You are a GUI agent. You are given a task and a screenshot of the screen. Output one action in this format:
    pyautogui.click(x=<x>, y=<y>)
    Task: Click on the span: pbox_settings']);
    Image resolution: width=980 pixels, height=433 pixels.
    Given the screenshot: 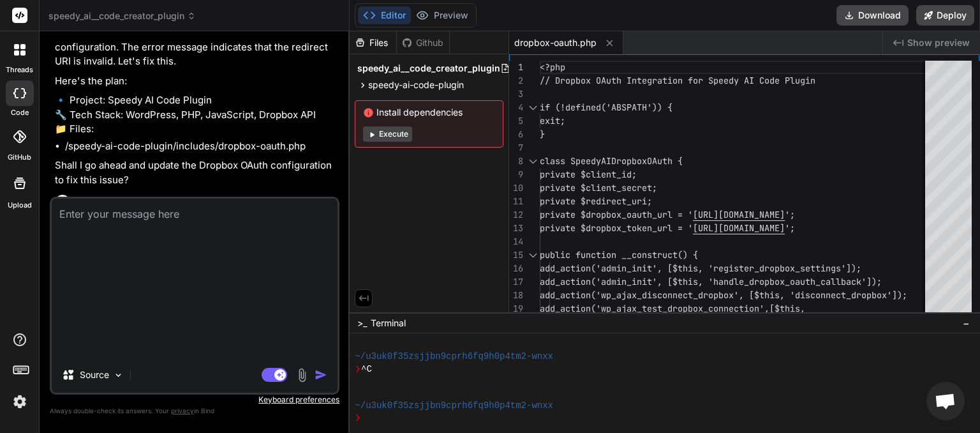 What is the action you would take?
    pyautogui.click(x=818, y=268)
    